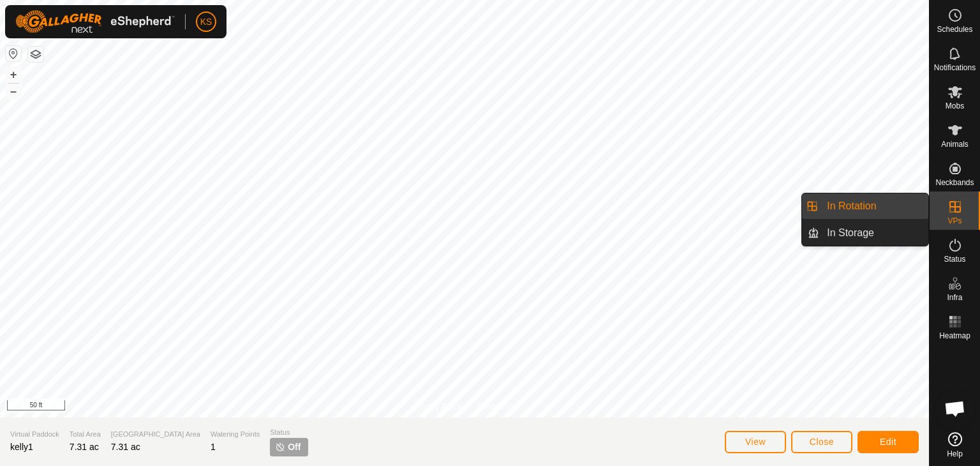 This screenshot has width=980, height=466. What do you see at coordinates (888, 442) in the screenshot?
I see `button: Edit` at bounding box center [888, 442].